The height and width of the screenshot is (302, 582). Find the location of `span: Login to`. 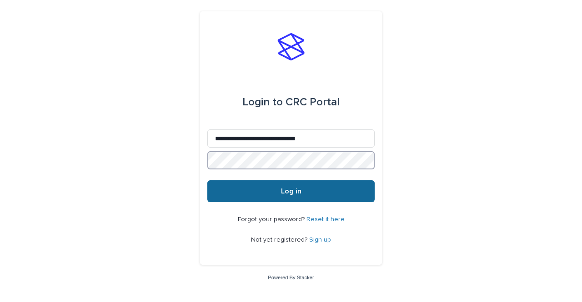

span: Login to is located at coordinates (262, 102).